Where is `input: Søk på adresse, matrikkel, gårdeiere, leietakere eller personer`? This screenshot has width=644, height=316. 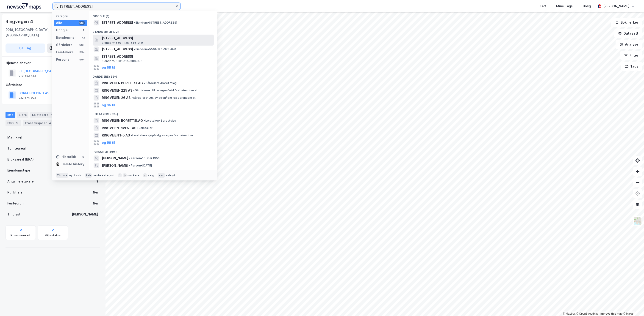 input: Søk på adresse, matrikkel, gårdeiere, leietakere eller personer is located at coordinates (117, 6).